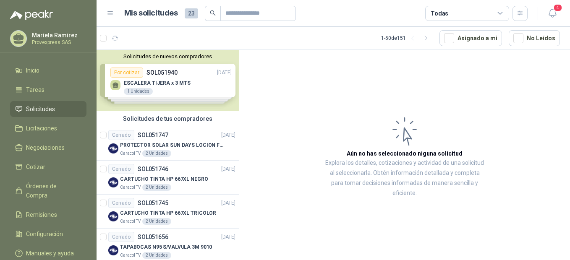 This screenshot has width=570, height=260. I want to click on p: Explora los detalles, cotizaciones y actividad de una solicitud al seleccionarla. Obtén informaci..., so click(404, 178).